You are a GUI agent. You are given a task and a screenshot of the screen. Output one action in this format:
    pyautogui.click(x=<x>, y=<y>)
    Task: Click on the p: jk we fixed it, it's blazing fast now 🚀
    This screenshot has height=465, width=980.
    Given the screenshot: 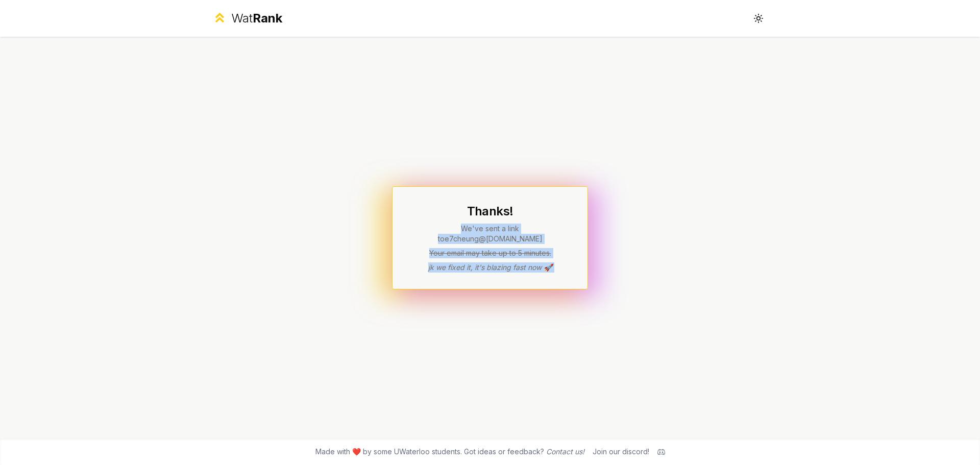 What is the action you would take?
    pyautogui.click(x=490, y=268)
    